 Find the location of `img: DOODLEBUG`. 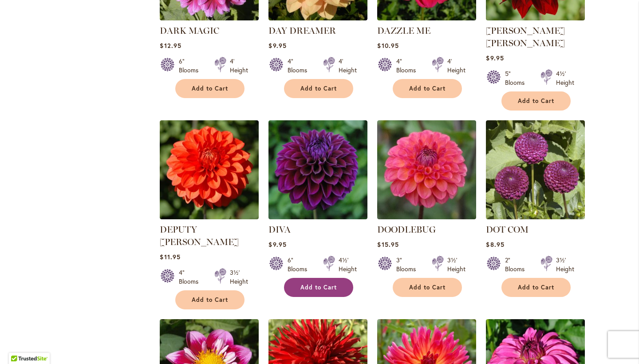

img: DOODLEBUG is located at coordinates (427, 170).